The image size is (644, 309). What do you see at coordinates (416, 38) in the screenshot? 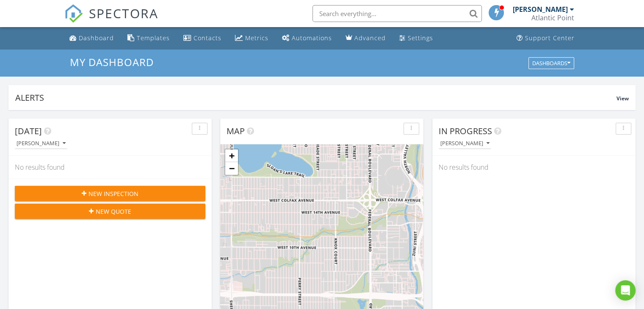
I see `a: Settings` at bounding box center [416, 38].